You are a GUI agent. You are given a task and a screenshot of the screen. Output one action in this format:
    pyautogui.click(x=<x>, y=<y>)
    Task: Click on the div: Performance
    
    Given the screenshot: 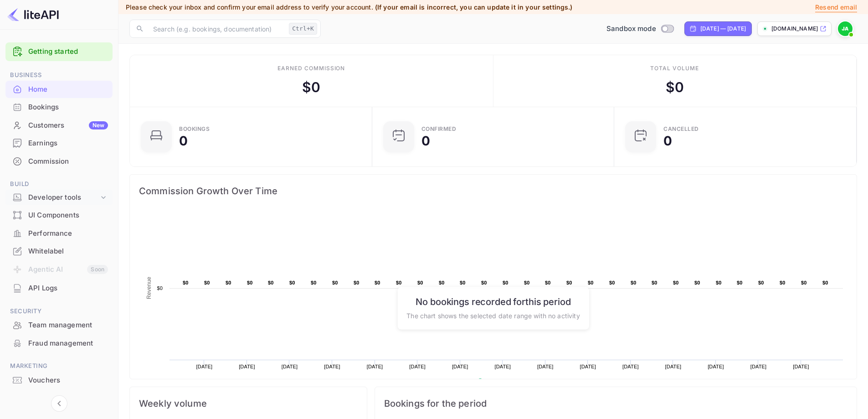 What is the action you would take?
    pyautogui.click(x=59, y=233)
    